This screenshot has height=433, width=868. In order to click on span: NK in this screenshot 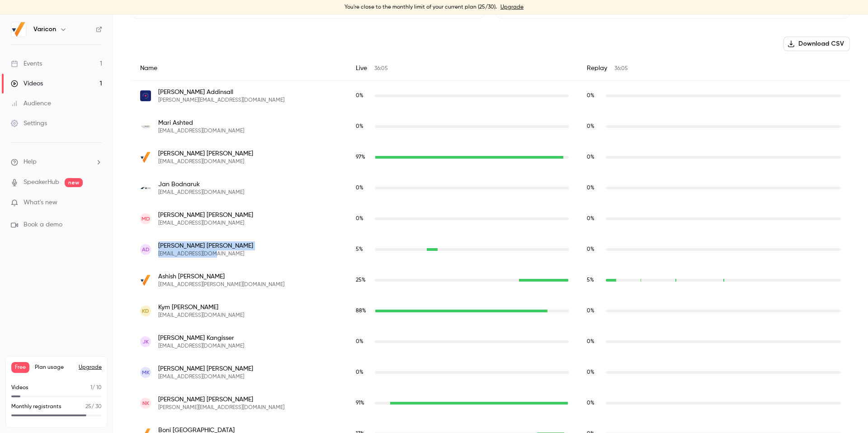, I will do `click(146, 403)`.